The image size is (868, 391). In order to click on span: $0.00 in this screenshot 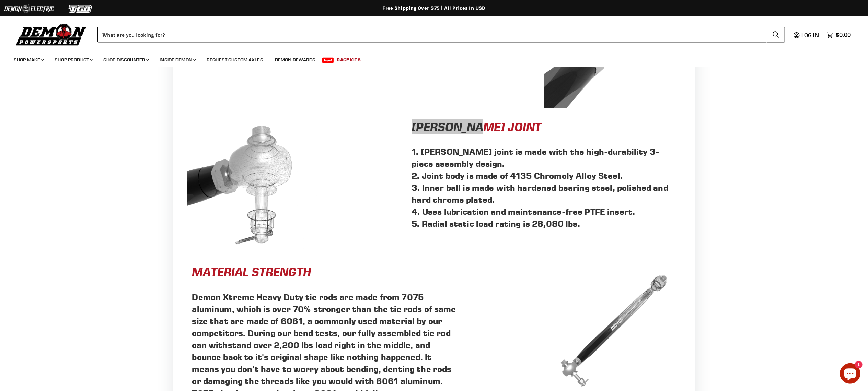, I will do `click(843, 35)`.